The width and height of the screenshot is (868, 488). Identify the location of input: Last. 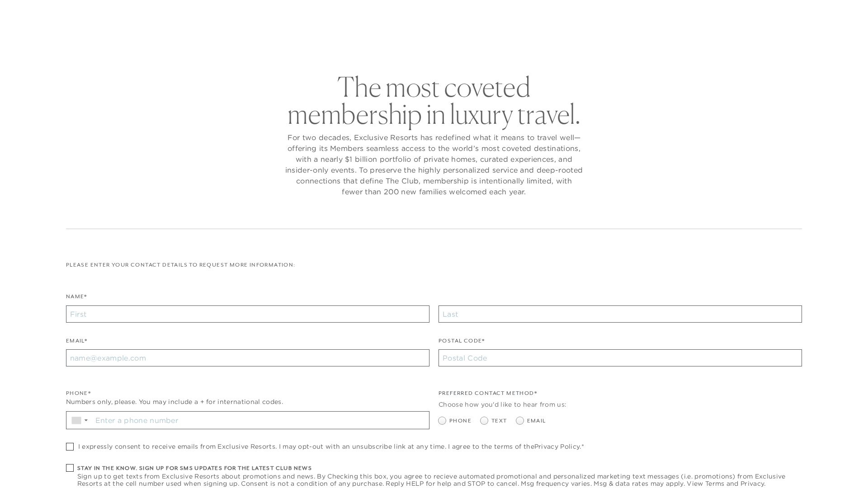
(621, 314).